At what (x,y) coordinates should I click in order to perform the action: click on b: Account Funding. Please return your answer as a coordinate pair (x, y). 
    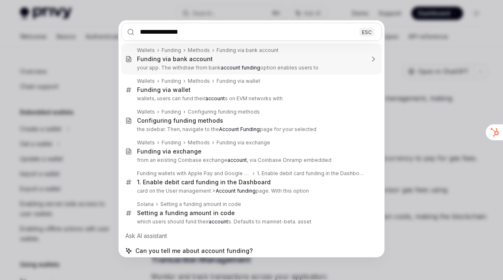
    Looking at the image, I should click on (239, 129).